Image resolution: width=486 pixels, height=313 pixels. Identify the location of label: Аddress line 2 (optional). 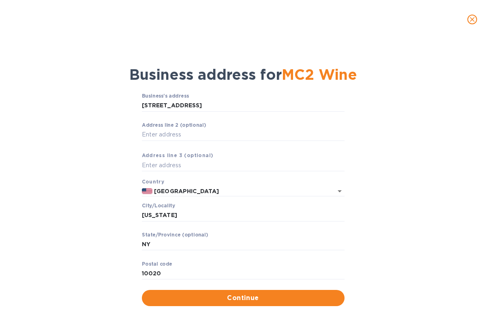
(174, 125).